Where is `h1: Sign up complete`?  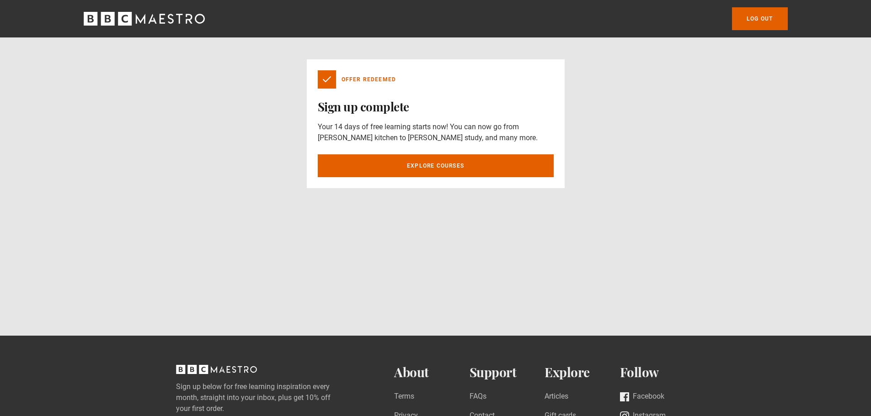 h1: Sign up complete is located at coordinates (436, 107).